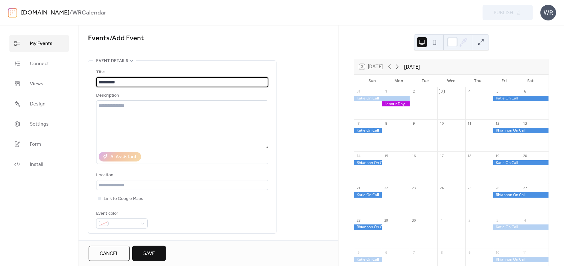 The image size is (564, 266). What do you see at coordinates (36, 164) in the screenshot?
I see `span: Install` at bounding box center [36, 164].